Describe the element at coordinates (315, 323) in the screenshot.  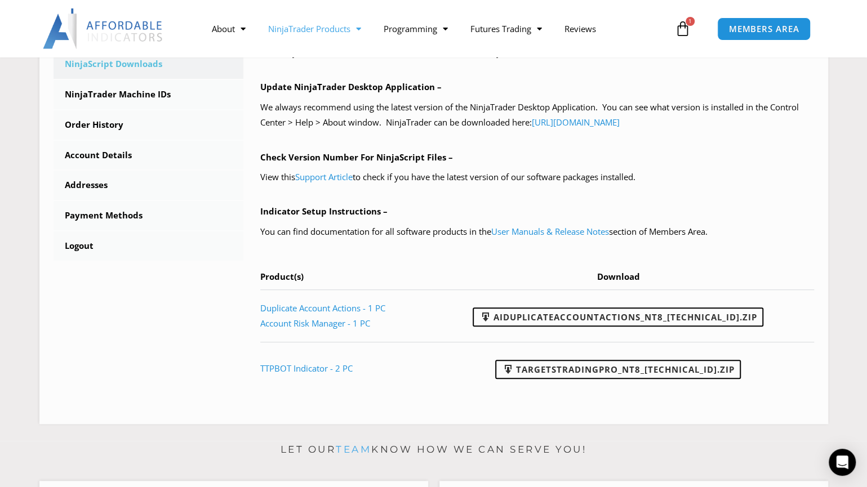
I see `a: Account Risk Manager - 1 PC` at that location.